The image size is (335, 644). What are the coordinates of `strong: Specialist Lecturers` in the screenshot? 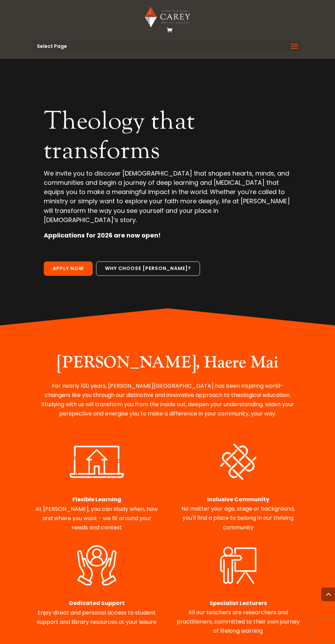 It's located at (238, 604).